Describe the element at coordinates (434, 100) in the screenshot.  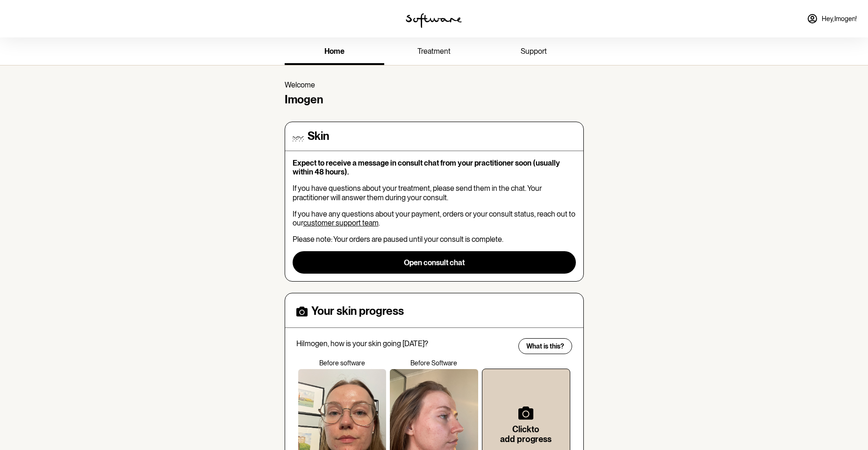
I see `h4: Imogen` at that location.